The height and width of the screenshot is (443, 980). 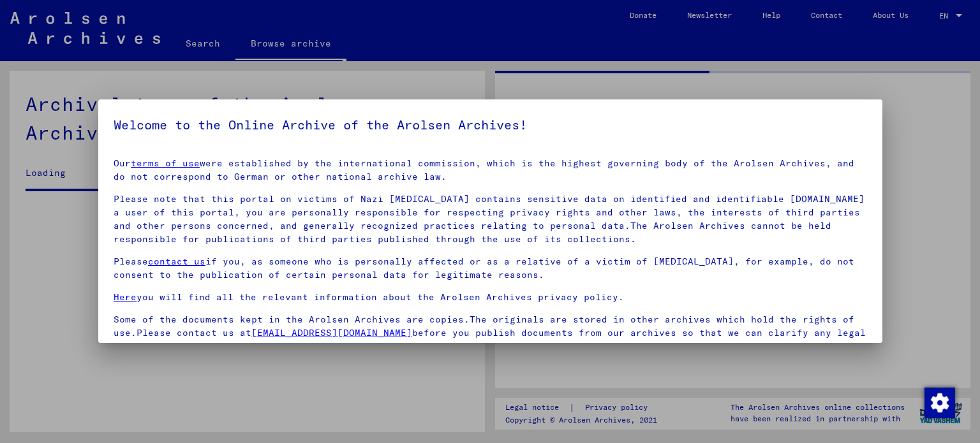 I want to click on h5: Welcome to the Online Archive of the Arolsen Archives!, so click(x=490, y=125).